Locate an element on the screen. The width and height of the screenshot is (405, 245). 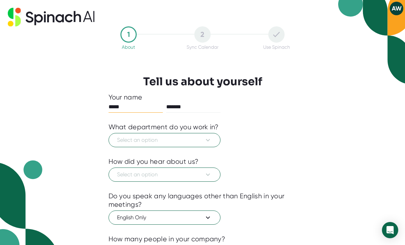
div: Use Spinach is located at coordinates (276, 47).